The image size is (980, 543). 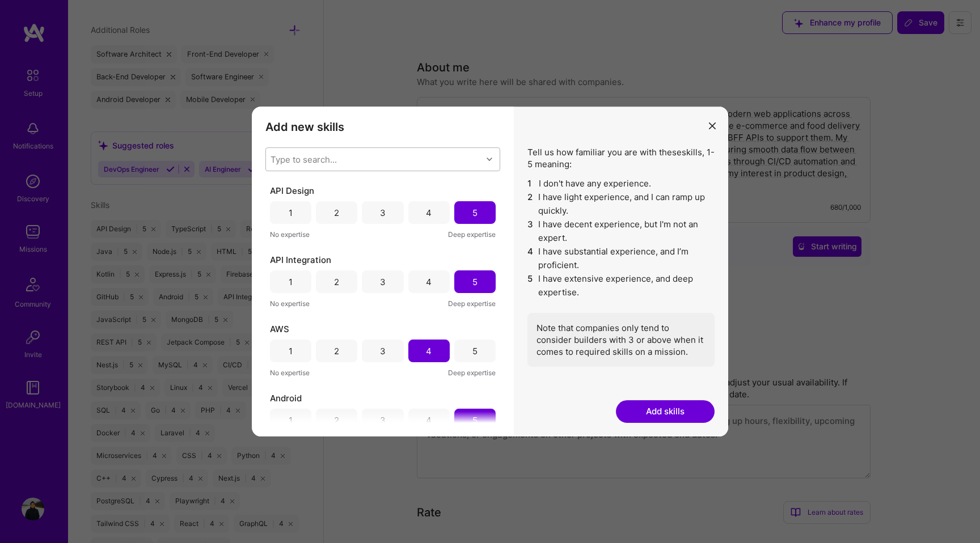 I want to click on button: Add skills, so click(x=665, y=412).